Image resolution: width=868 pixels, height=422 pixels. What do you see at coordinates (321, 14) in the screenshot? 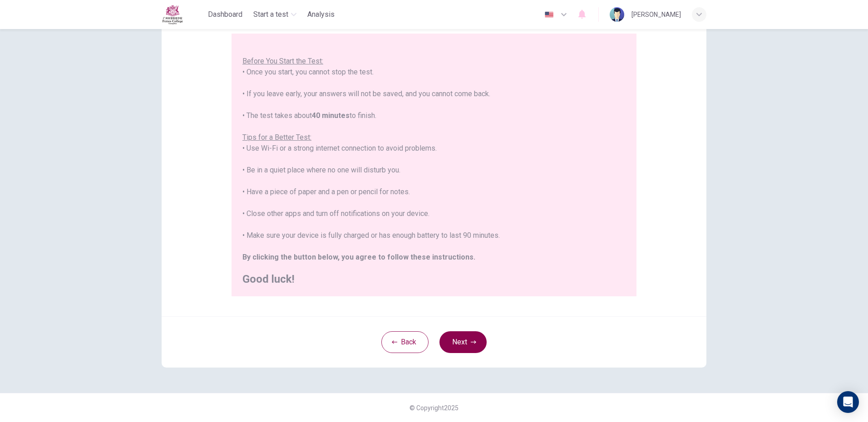
I see `span: Analysis` at bounding box center [321, 14].